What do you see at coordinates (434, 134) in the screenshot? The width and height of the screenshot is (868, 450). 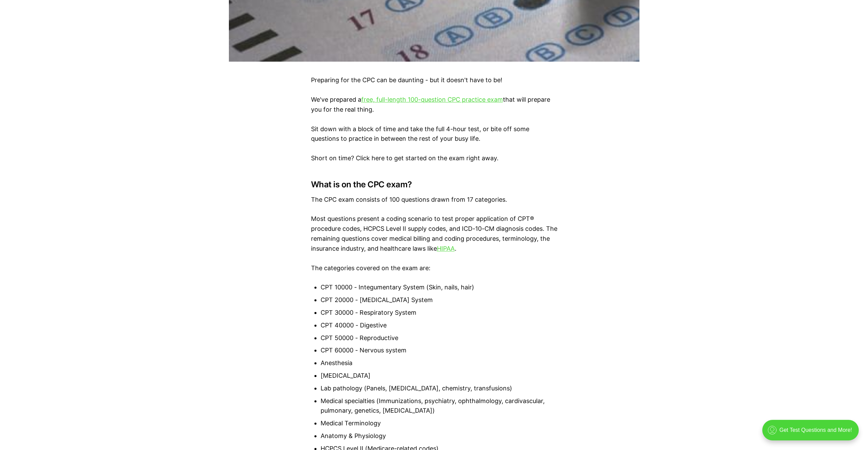 I see `p: Sit down with a block of time and take the full 4-hour test, or bite off some questions to practi...` at bounding box center [434, 134].